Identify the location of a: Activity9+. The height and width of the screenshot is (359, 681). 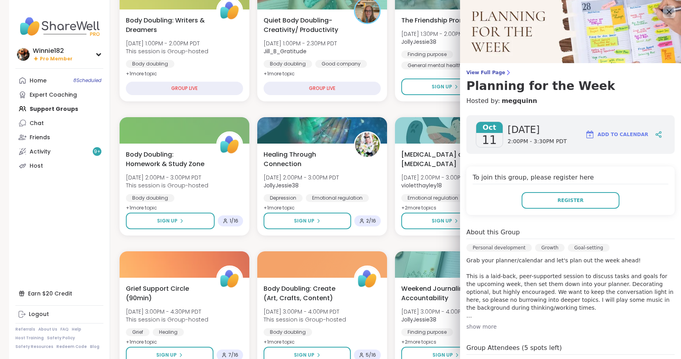
(59, 151).